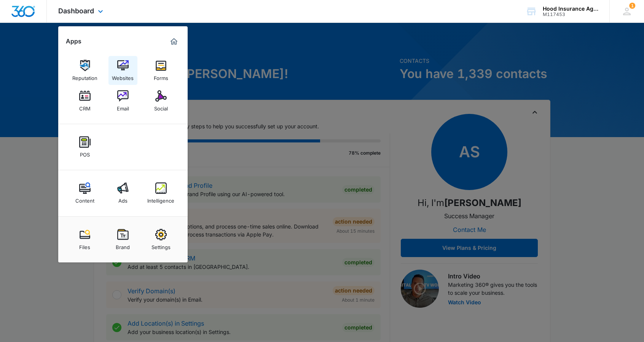 The height and width of the screenshot is (342, 644). What do you see at coordinates (85, 107) in the screenshot?
I see `div: CRM` at bounding box center [85, 107].